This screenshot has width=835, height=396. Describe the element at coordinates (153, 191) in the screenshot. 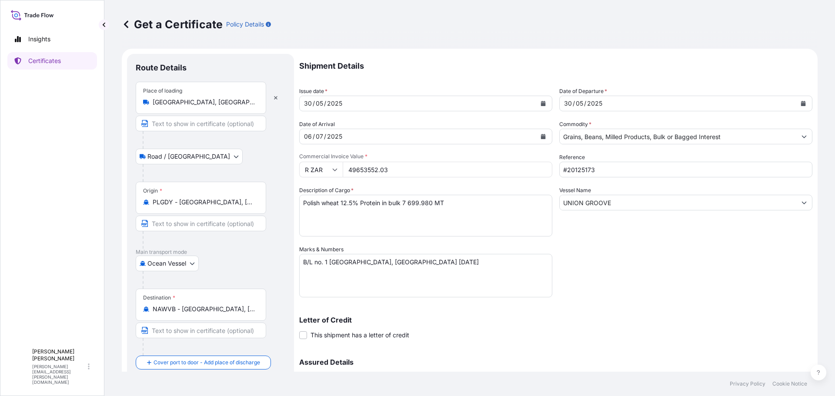

I see `div: Origin` at that location.